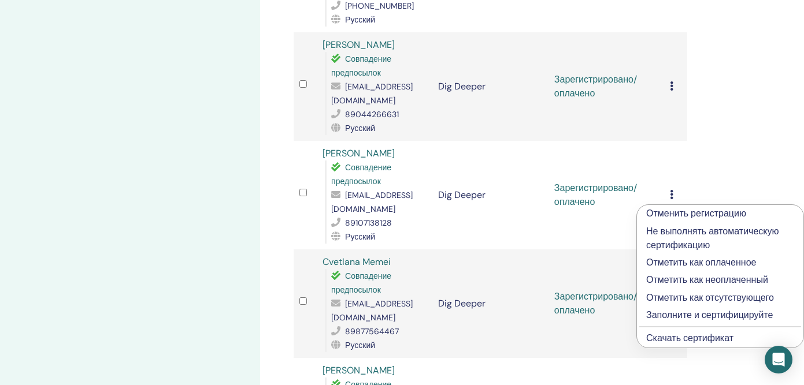 Image resolution: width=804 pixels, height=385 pixels. Describe the element at coordinates (357, 262) in the screenshot. I see `a: Cvetlana Memei` at that location.